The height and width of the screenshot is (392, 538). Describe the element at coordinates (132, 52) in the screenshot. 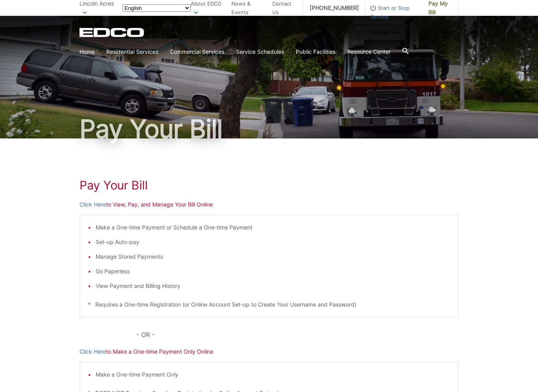

I see `a: Residential Services` at that location.